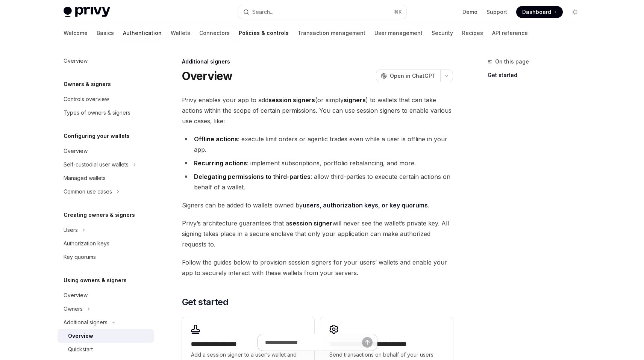 The height and width of the screenshot is (360, 644). What do you see at coordinates (97, 113) in the screenshot?
I see `div: Types of owners & signers` at bounding box center [97, 113].